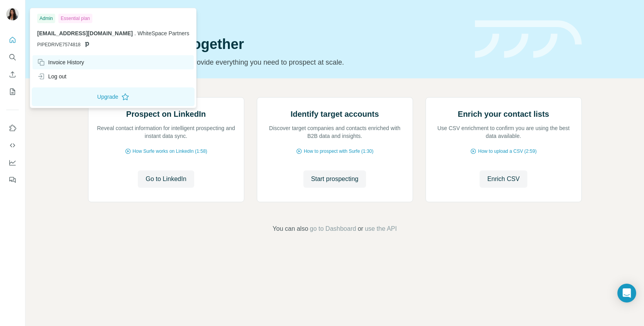 This screenshot has width=644, height=326. What do you see at coordinates (338, 151) in the screenshot?
I see `span: How to prospect with Surfe (1:30)` at bounding box center [338, 151].